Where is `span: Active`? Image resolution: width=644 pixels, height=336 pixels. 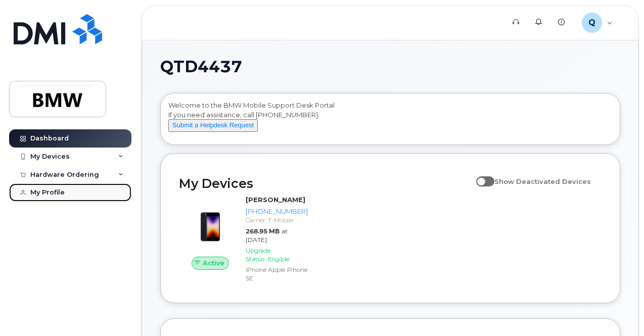
span: Active is located at coordinates (213, 263).